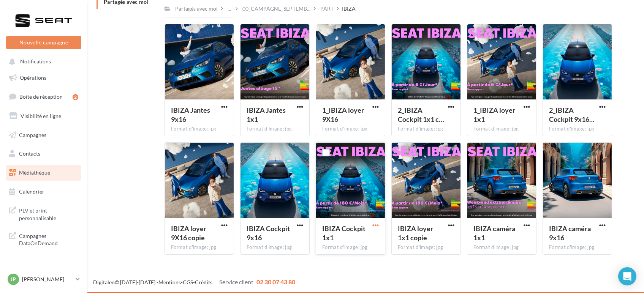 The width and height of the screenshot is (644, 293). What do you see at coordinates (415, 233) in the screenshot?
I see `span: IBIZA loyer 1x1 copie` at bounding box center [415, 233].